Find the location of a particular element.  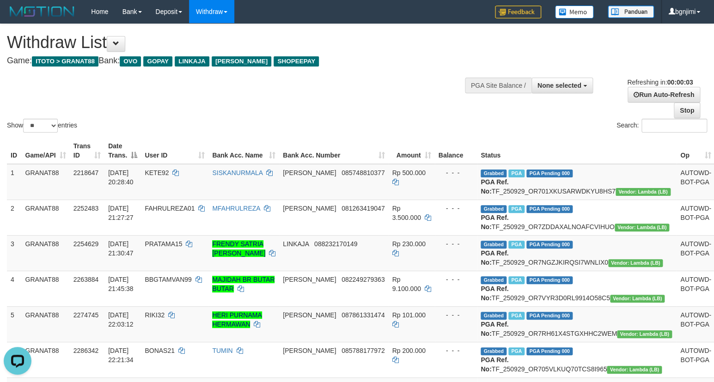

th: Bank Acc. Name: activate to sort column ascending is located at coordinates (244, 151).